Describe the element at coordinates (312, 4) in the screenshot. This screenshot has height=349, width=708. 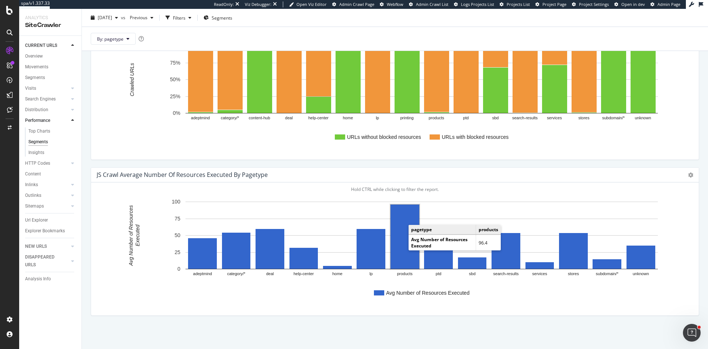
I see `span: Open Viz Editor` at that location.